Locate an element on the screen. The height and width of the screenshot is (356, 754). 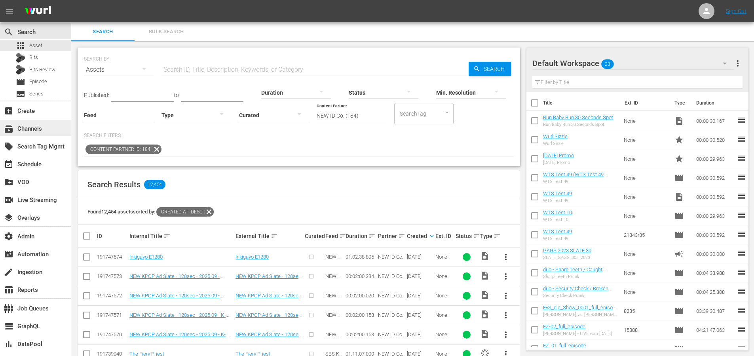
td: 21343r35 is located at coordinates (646, 235).